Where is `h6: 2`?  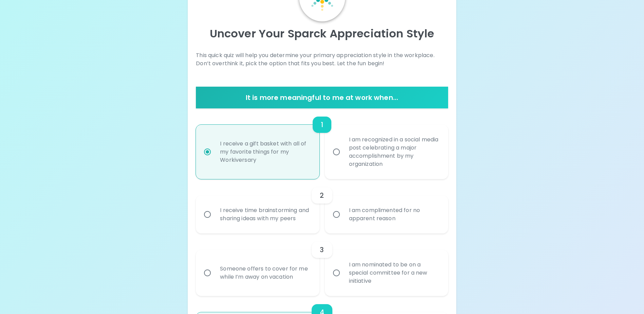 h6: 2 is located at coordinates (322, 195).